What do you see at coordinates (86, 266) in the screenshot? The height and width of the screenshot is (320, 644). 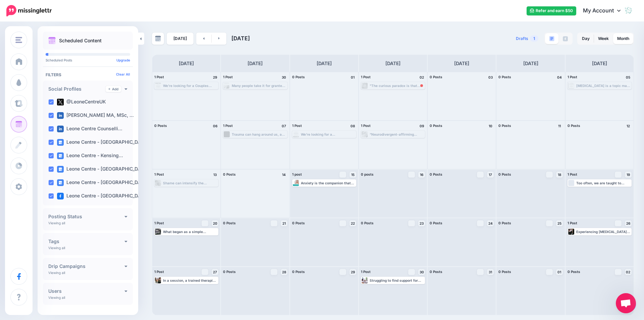 I see `h4: Drip Campaigns` at bounding box center [86, 266].